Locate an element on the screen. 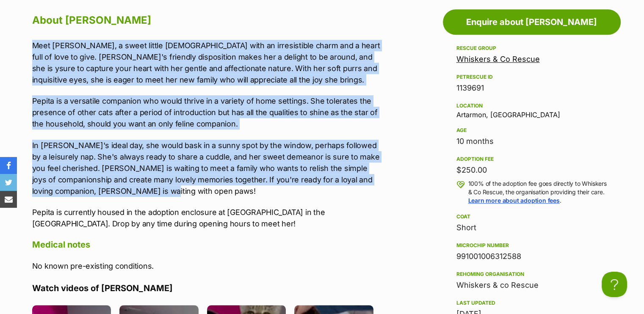 Image resolution: width=644 pixels, height=314 pixels. div: 10 months is located at coordinates (532, 141).